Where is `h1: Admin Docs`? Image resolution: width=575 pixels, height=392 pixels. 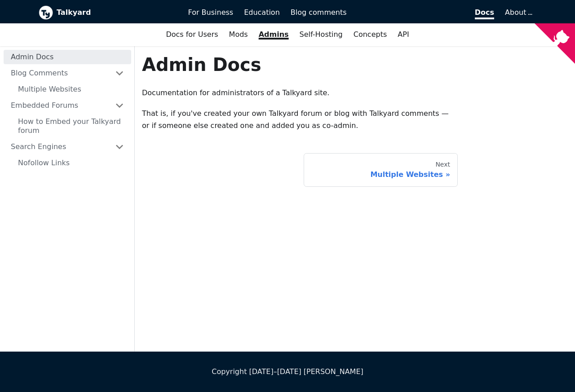 h1: Admin Docs is located at coordinates (300, 65).